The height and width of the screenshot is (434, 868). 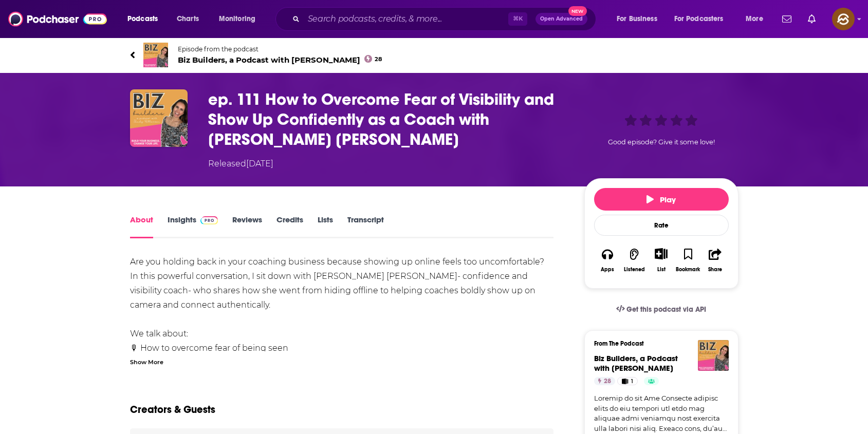 What do you see at coordinates (187, 19) in the screenshot?
I see `span: Charts` at bounding box center [187, 19].